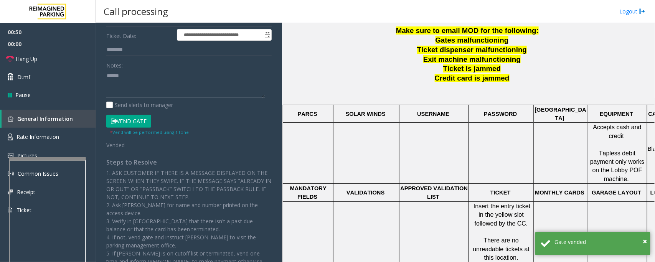 The height and width of the screenshot is (262, 655). I want to click on span: SOLAR WINDS, so click(366, 114).